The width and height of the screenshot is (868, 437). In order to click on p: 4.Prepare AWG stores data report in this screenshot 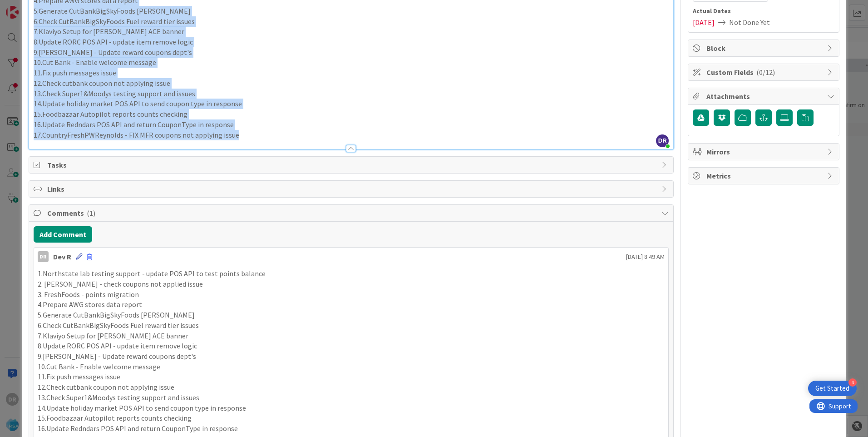, I will do `click(351, 304)`.